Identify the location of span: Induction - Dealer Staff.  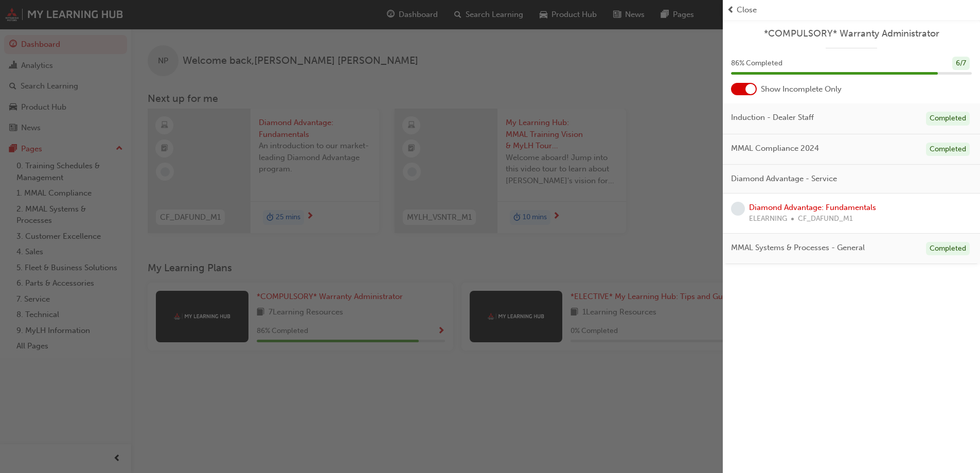
(772, 117).